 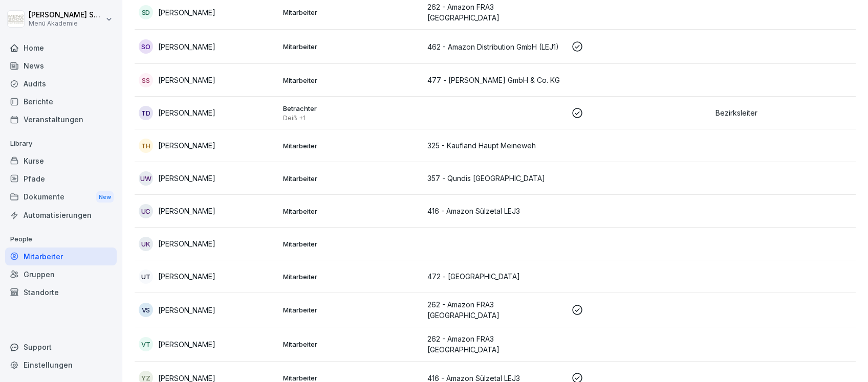 What do you see at coordinates (61, 178) in the screenshot?
I see `div: Pfade` at bounding box center [61, 178].